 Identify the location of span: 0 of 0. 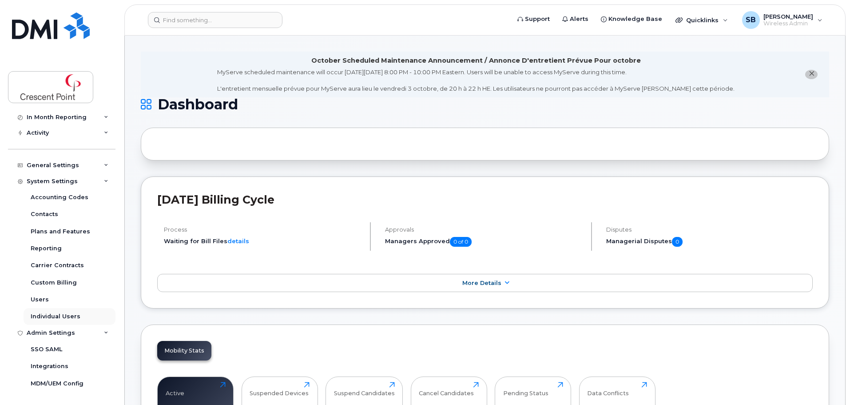
(461, 242).